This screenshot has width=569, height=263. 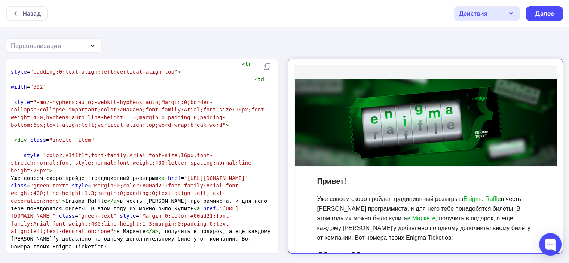 I want to click on span: "padding:0;text-align:left;vertical-align:top", so click(x=104, y=72).